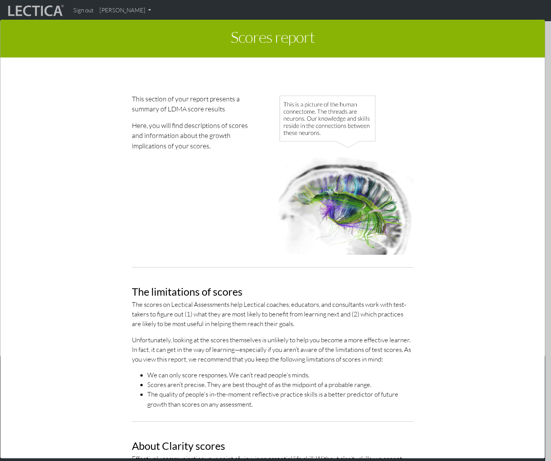 The image size is (551, 461). I want to click on img: Human connectome, so click(346, 174).